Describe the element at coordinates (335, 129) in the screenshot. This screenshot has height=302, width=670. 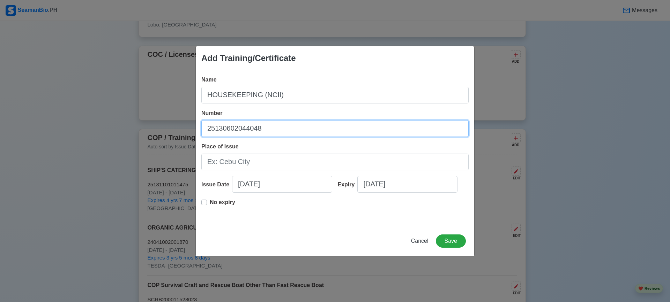
I see `input: Ex: COP1234567890W or NA` at that location.